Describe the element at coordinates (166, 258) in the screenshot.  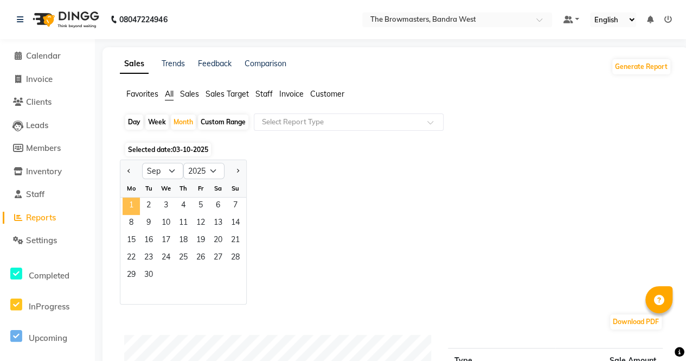
I see `span: 24` at that location.